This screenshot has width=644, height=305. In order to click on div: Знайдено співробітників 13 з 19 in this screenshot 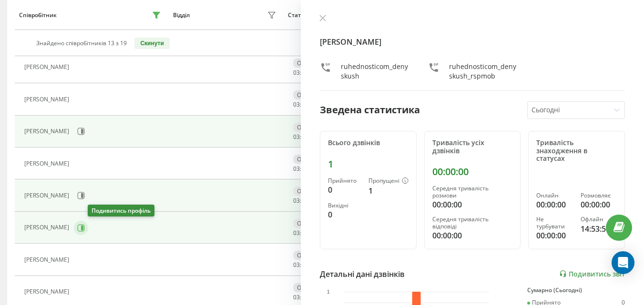, I will do `click(81, 43)`.